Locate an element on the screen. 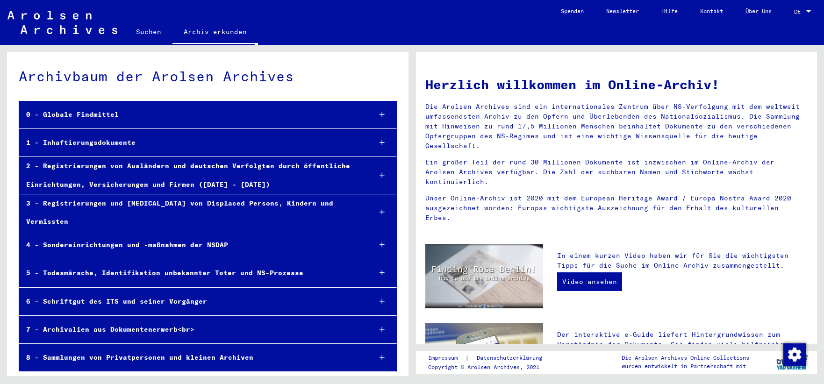 The height and width of the screenshot is (384, 824). p: Der interaktive e-Guide liefert Hintergrundwissen zum Verständnis der Dokumente. Sie finden viele... is located at coordinates (682, 350).